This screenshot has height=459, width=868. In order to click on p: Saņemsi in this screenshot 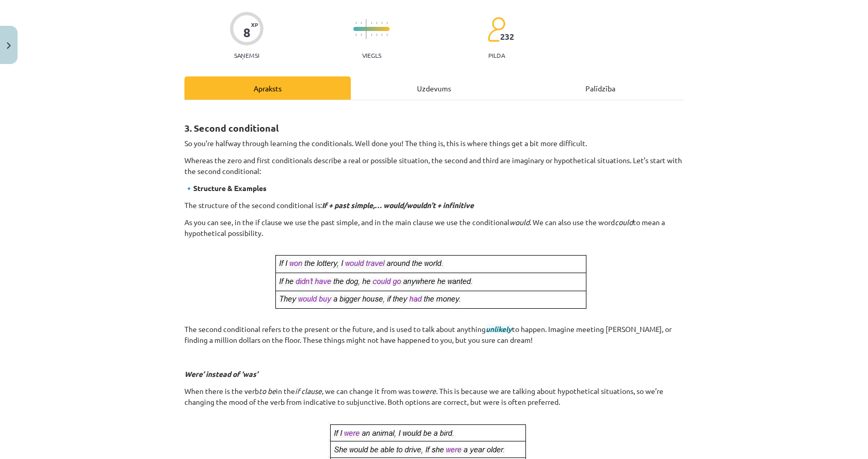, I will do `click(247, 56)`.